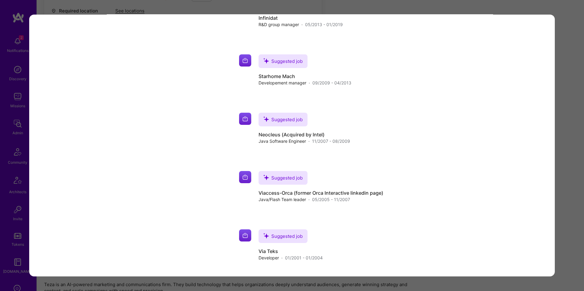  Describe the element at coordinates (282, 200) in the screenshot. I see `span: Java/Flash Team leader` at that location.